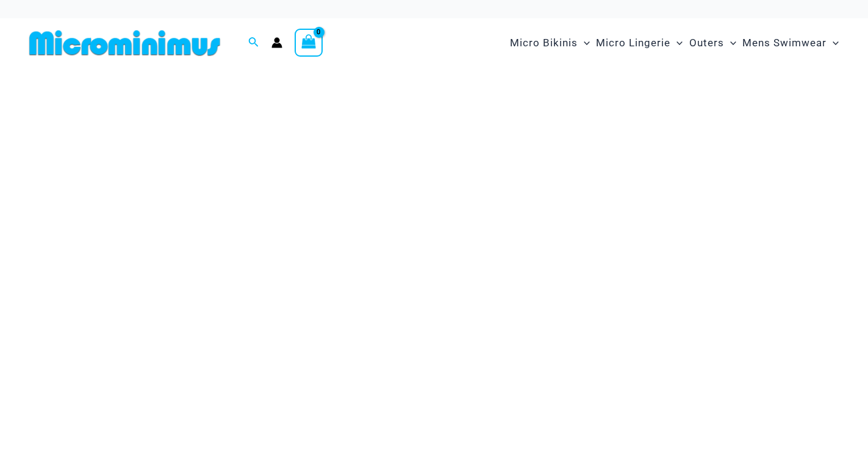 The height and width of the screenshot is (471, 868). What do you see at coordinates (543, 42) in the screenshot?
I see `span: Micro Bikinis` at bounding box center [543, 42].